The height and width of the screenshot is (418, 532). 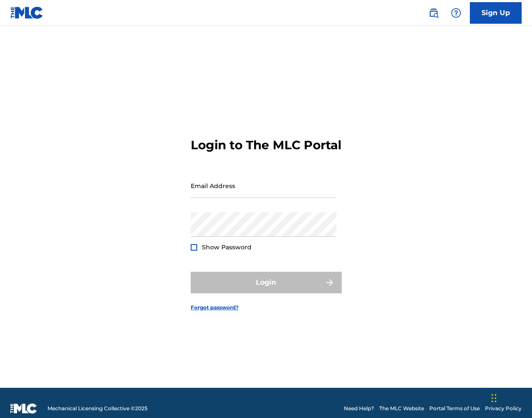 What do you see at coordinates (97, 409) in the screenshot?
I see `span: Mechanical Licensing Collective © 2025` at bounding box center [97, 409].